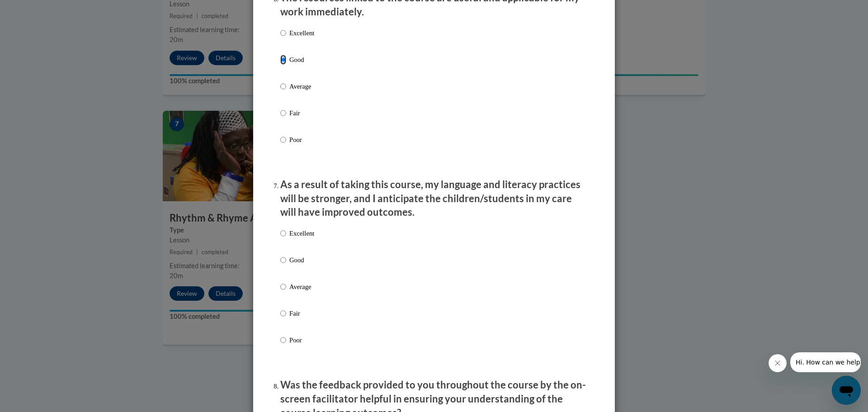 Image resolution: width=868 pixels, height=412 pixels. I want to click on p: As a result of taking this course, my language and literacy practices will be stronger, and I ant..., so click(434, 198).